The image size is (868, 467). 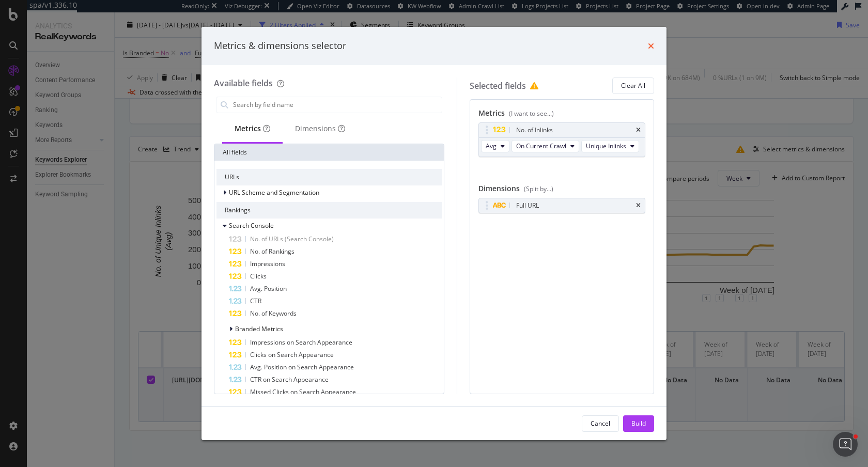 What do you see at coordinates (329, 177) in the screenshot?
I see `div: URLs` at bounding box center [329, 177].